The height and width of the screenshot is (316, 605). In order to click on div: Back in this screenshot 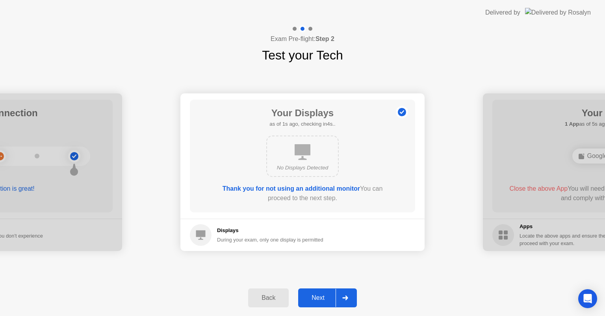, I will do `click(268, 298)`.